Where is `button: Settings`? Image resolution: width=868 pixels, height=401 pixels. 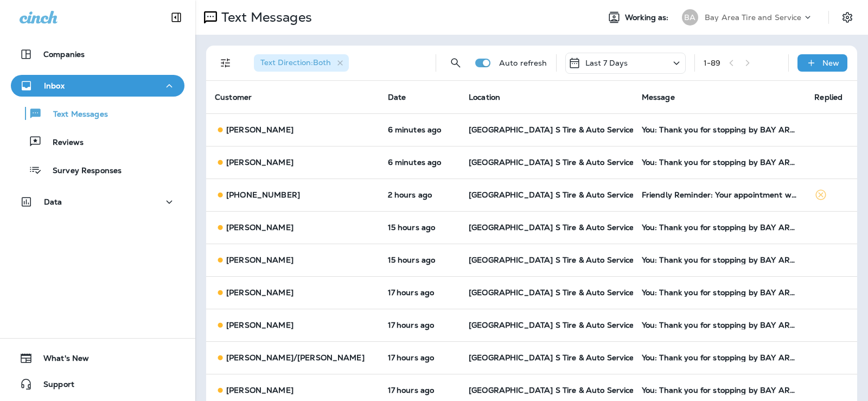 button: Settings is located at coordinates (847, 18).